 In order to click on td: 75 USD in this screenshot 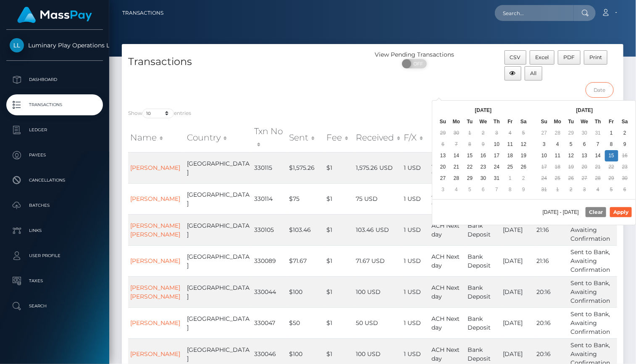, I will do `click(378, 199)`.